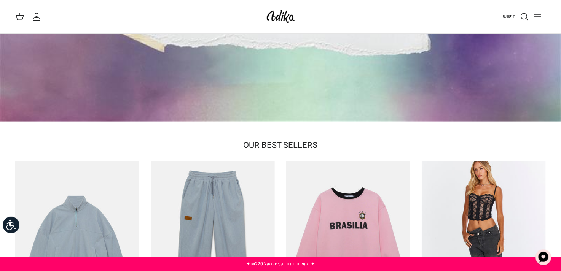 The image size is (561, 271). I want to click on span: חיפוש, so click(509, 16).